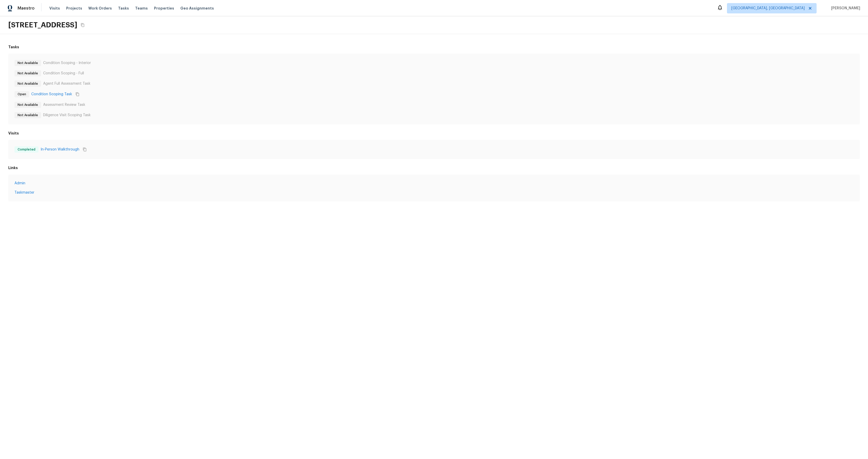 The height and width of the screenshot is (459, 868). Describe the element at coordinates (67, 115) in the screenshot. I see `p: Diligence Visit Scoping Task` at that location.